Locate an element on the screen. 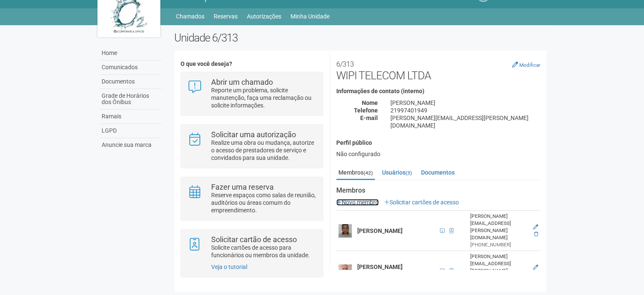 The width and height of the screenshot is (644, 295). small: (42) is located at coordinates (368, 173).